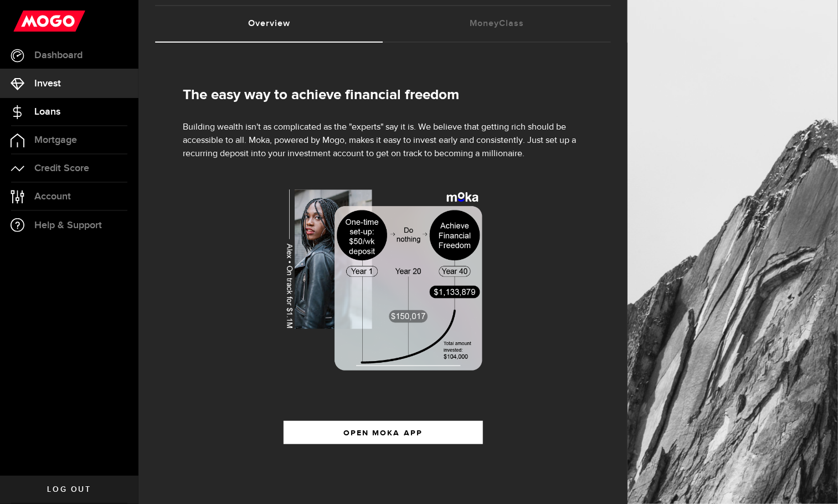 Image resolution: width=838 pixels, height=504 pixels. What do you see at coordinates (383, 433) in the screenshot?
I see `button: OPEN MOKA APP` at bounding box center [383, 433].